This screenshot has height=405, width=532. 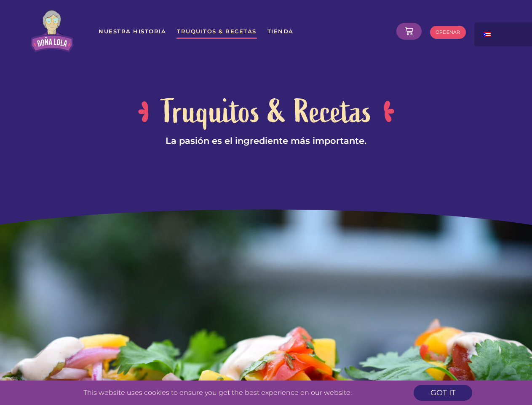 What do you see at coordinates (267, 112) in the screenshot?
I see `h2: Truquitos & Recetas` at bounding box center [267, 112].